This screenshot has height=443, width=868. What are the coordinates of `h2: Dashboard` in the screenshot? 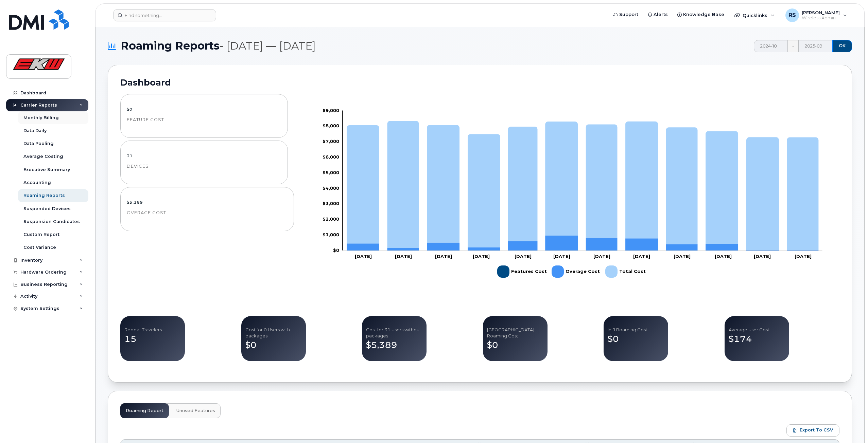 It's located at (146, 82).